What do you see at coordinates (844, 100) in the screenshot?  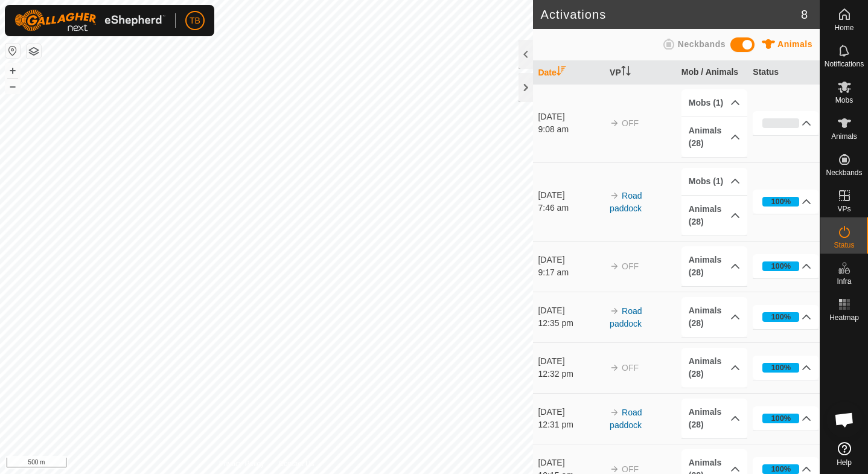 I see `span: Mobs` at bounding box center [844, 100].